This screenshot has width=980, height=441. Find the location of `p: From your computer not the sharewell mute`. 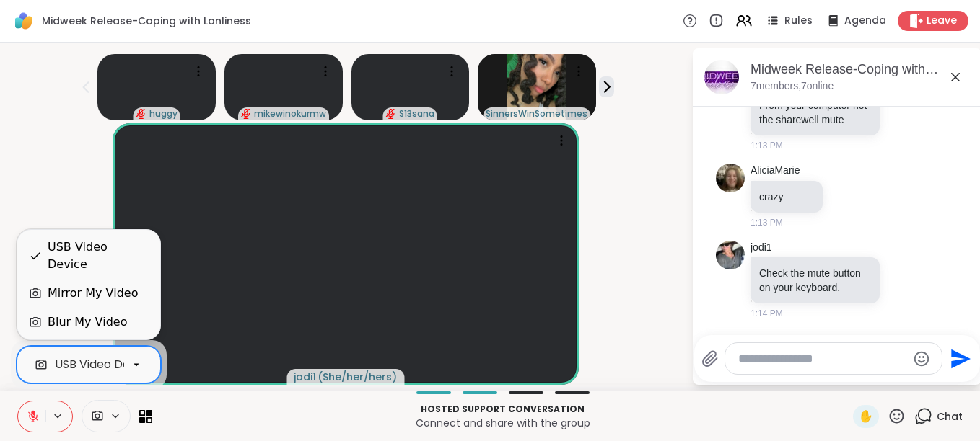

p: From your computer not the sharewell mute is located at coordinates (814, 112).